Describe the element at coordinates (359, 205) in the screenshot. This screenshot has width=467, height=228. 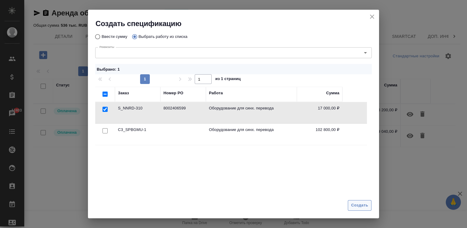
I see `span: Создать` at that location.